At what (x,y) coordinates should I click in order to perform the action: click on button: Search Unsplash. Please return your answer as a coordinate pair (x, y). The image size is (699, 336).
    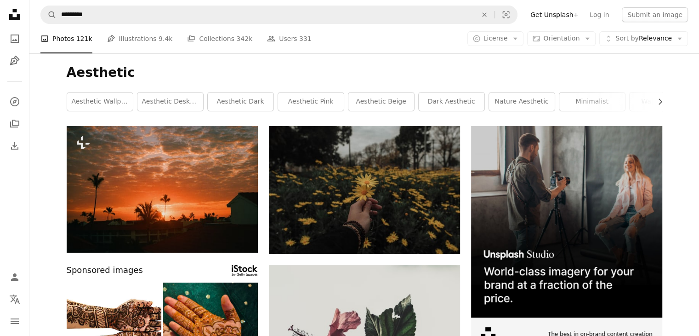
    Looking at the image, I should click on (49, 15).